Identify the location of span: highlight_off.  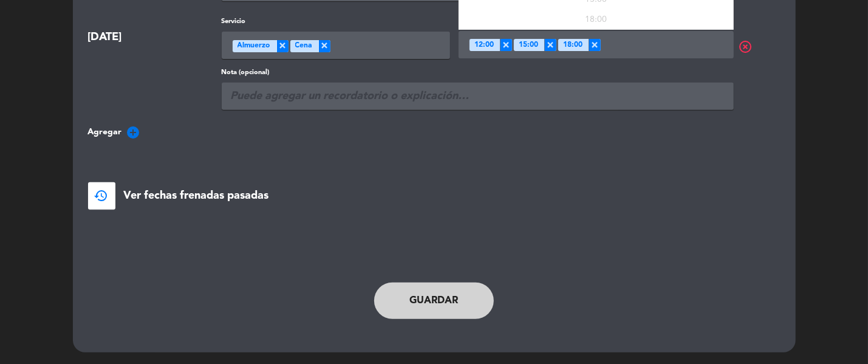
(762, 47).